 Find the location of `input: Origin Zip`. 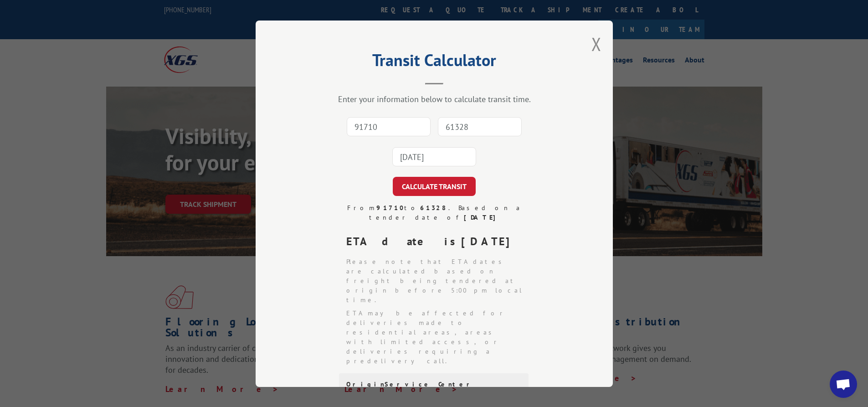

input: Origin Zip is located at coordinates (388, 127).